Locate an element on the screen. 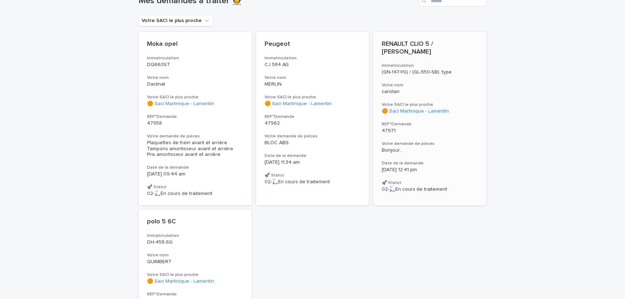 The image size is (625, 299). p: QUIMBERT is located at coordinates (195, 262).